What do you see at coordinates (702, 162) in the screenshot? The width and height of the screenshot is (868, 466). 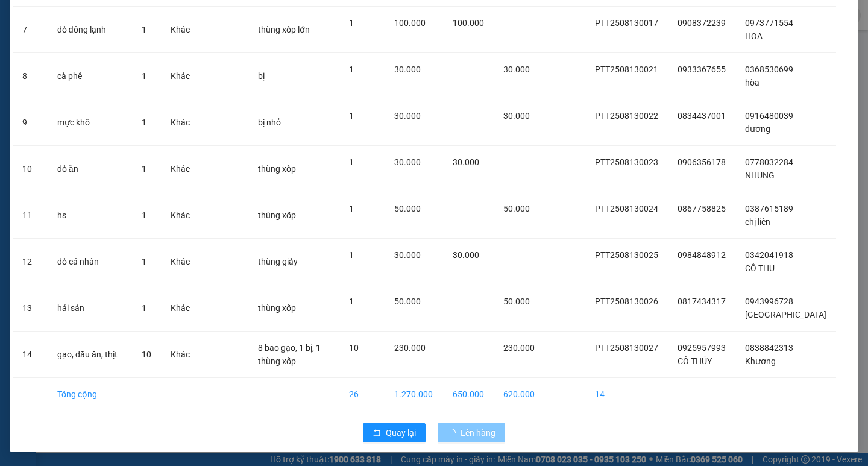 I see `span: 0906356178` at bounding box center [702, 162].